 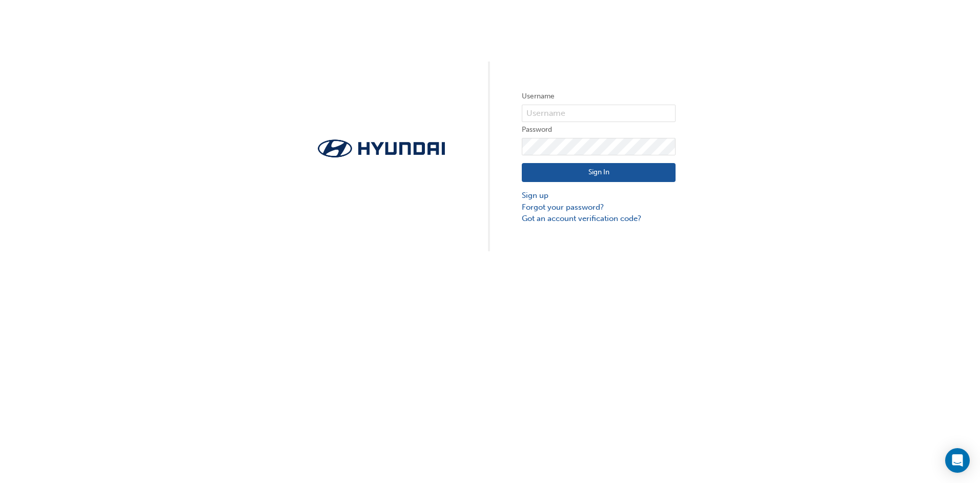 I want to click on label: Username, so click(x=598, y=97).